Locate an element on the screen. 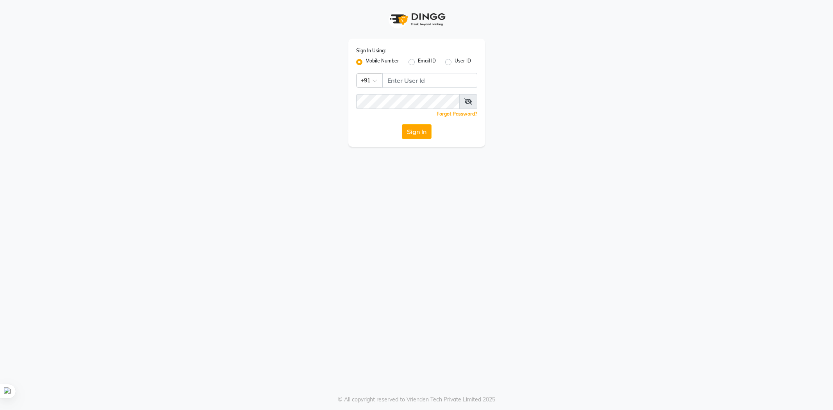 Image resolution: width=833 pixels, height=410 pixels. button: Sign In is located at coordinates (416, 132).